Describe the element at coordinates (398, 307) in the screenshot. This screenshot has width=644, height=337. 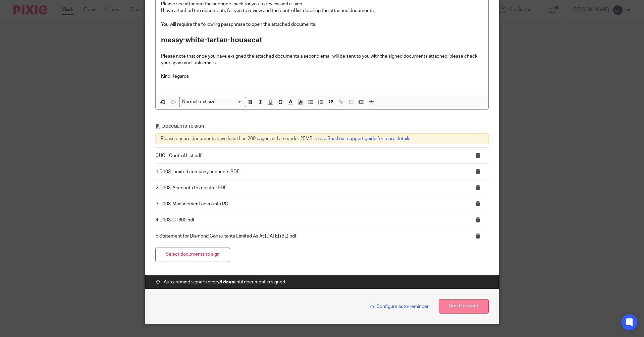
I see `span: Configure auto-reminder` at that location.